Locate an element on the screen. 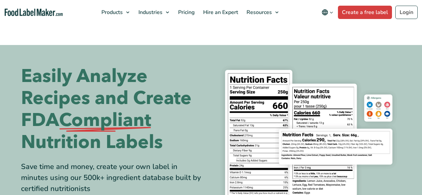 This screenshot has width=422, height=195. span: Pricing is located at coordinates (186, 12).